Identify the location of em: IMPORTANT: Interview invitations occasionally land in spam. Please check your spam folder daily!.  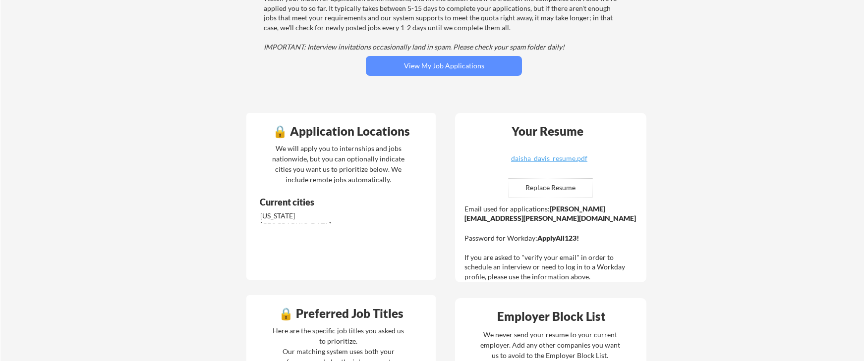
(414, 47).